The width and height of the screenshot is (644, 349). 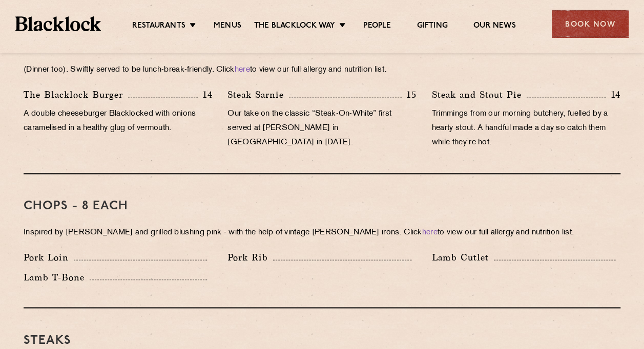 What do you see at coordinates (58, 23) in the screenshot?
I see `img: BL_Textured_Logo-footer-cropped.svg` at bounding box center [58, 23].